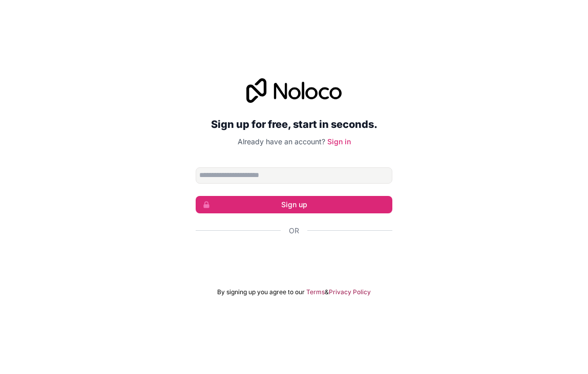 This screenshot has width=588, height=374. Describe the element at coordinates (294, 231) in the screenshot. I see `span: Or` at that location.